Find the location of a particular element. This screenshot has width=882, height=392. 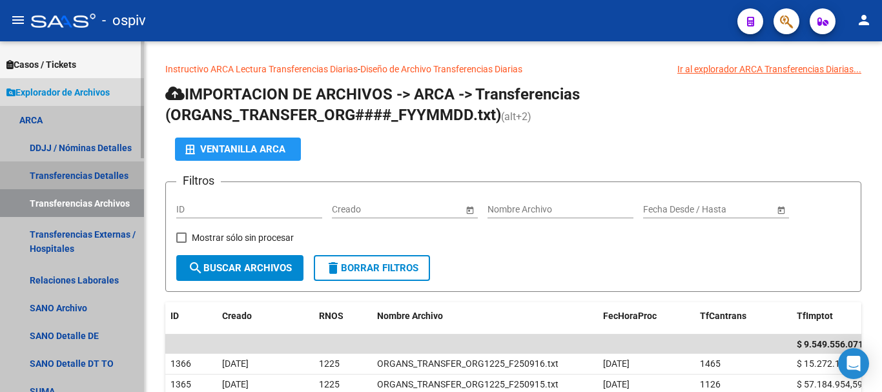

datatable-header-cell: Nombre Archivo is located at coordinates (485, 316).